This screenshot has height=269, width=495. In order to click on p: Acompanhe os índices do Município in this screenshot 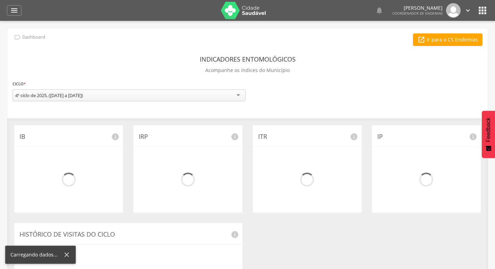, I will do `click(248, 70)`.